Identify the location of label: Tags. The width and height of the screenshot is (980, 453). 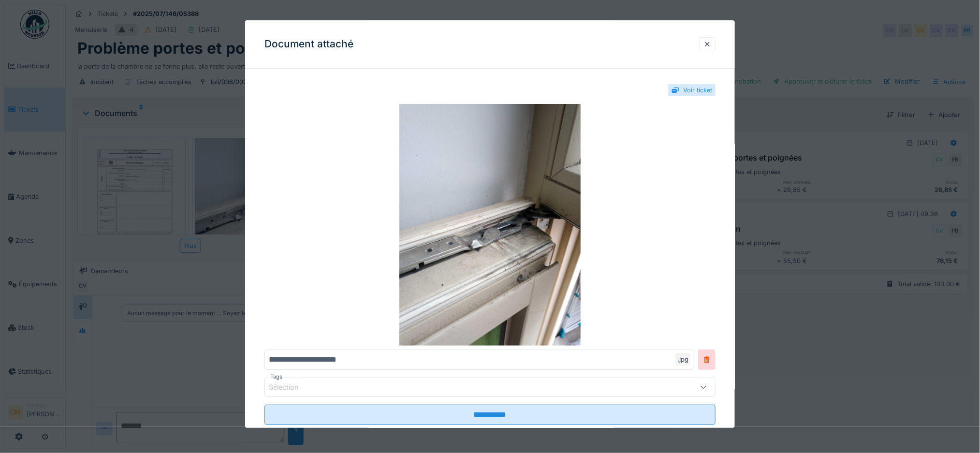
(276, 376).